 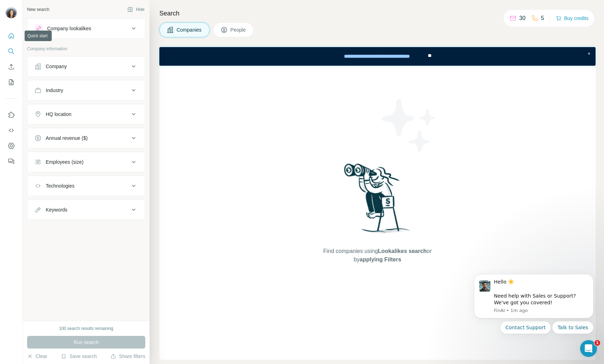 What do you see at coordinates (11, 36) in the screenshot?
I see `button: Quick start` at bounding box center [11, 36].